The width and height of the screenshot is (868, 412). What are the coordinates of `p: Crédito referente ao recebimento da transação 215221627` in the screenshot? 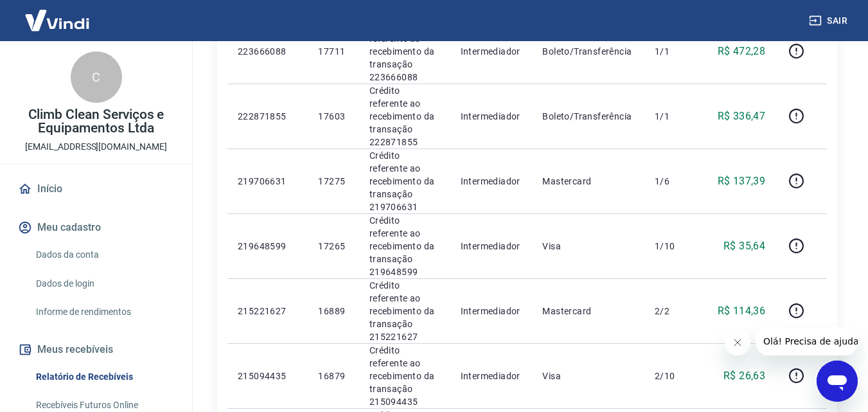 It's located at (405, 311).